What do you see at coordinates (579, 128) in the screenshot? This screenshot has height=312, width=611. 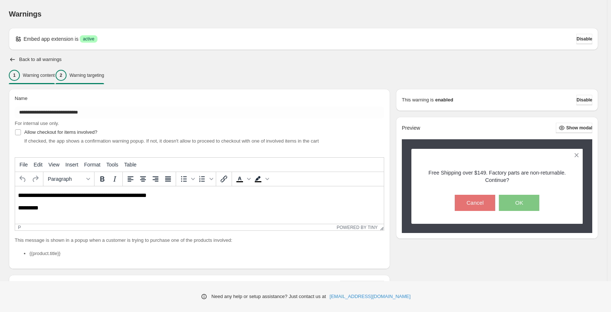 I see `span: Show modal` at bounding box center [579, 128].